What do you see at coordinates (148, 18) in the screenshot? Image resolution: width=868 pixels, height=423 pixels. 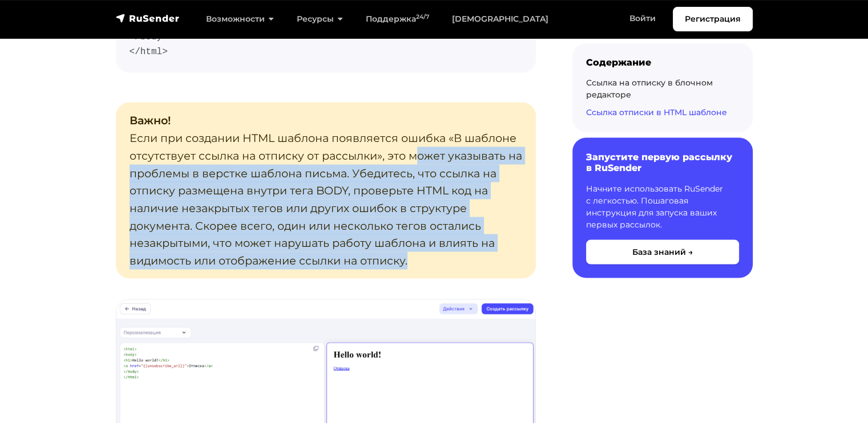 I see `img: RuSender` at bounding box center [148, 18].